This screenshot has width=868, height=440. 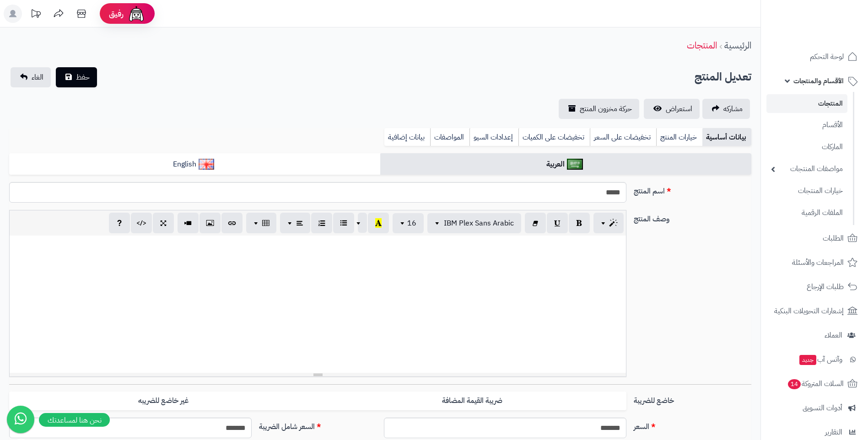 What do you see at coordinates (820, 359) in the screenshot?
I see `span: وآتس آب` at bounding box center [820, 359].